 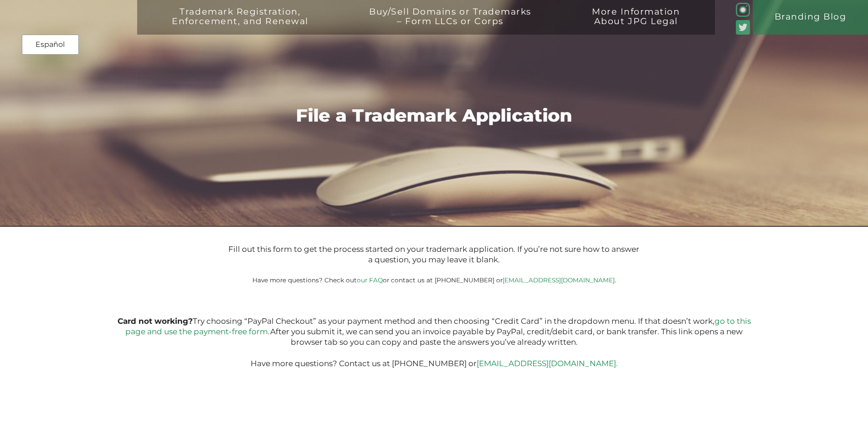 I want to click on a: go to this page and use the payment-free form., so click(x=438, y=326).